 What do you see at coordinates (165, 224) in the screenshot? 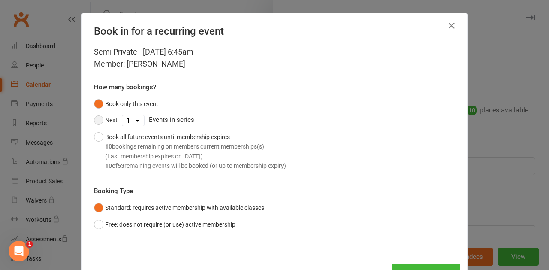
I see `button: Free: does not require (or use) active membership` at bounding box center [165, 224].